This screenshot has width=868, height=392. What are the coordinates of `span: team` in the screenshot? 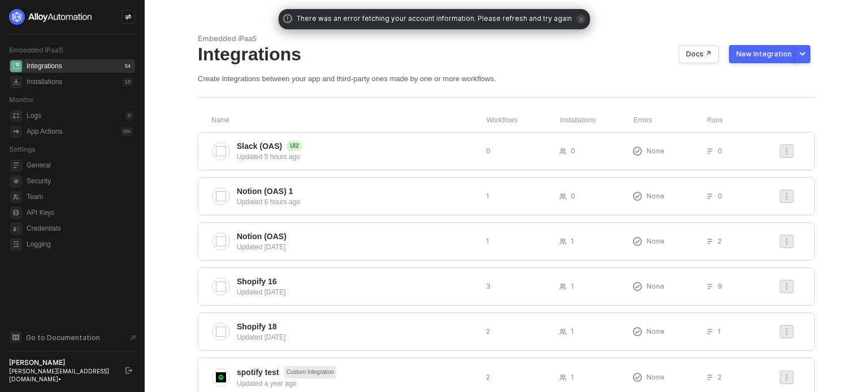 It's located at (16, 197).